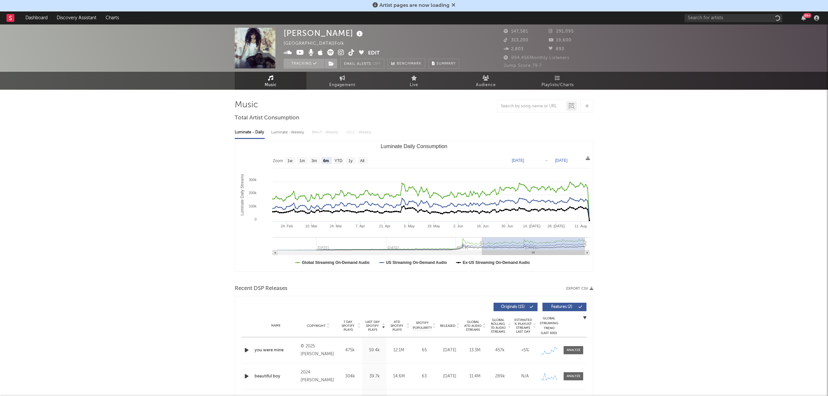 The width and height of the screenshot is (828, 396). Describe the element at coordinates (414, 80) in the screenshot. I see `a: Live` at that location.